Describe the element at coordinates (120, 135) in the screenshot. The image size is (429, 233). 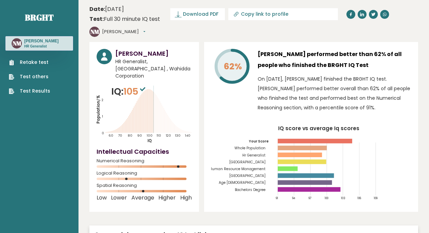
I see `tspan: 70` at that location.